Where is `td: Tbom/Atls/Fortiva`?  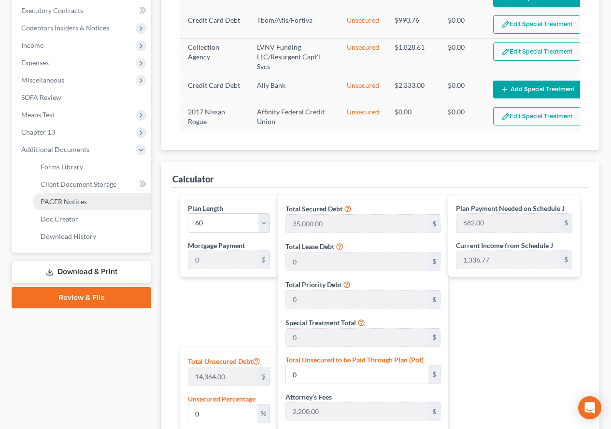
td: Tbom/Atls/Fortiva is located at coordinates (294, 25).